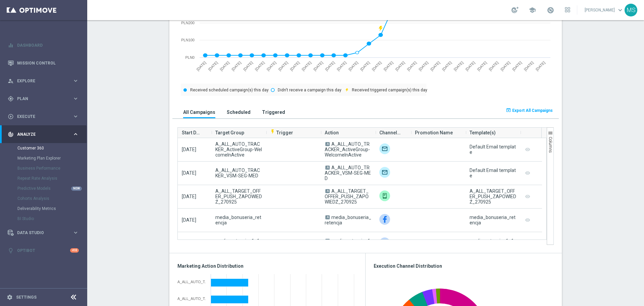  Describe the element at coordinates (40, 116) in the screenshot. I see `div: Execute` at that location.